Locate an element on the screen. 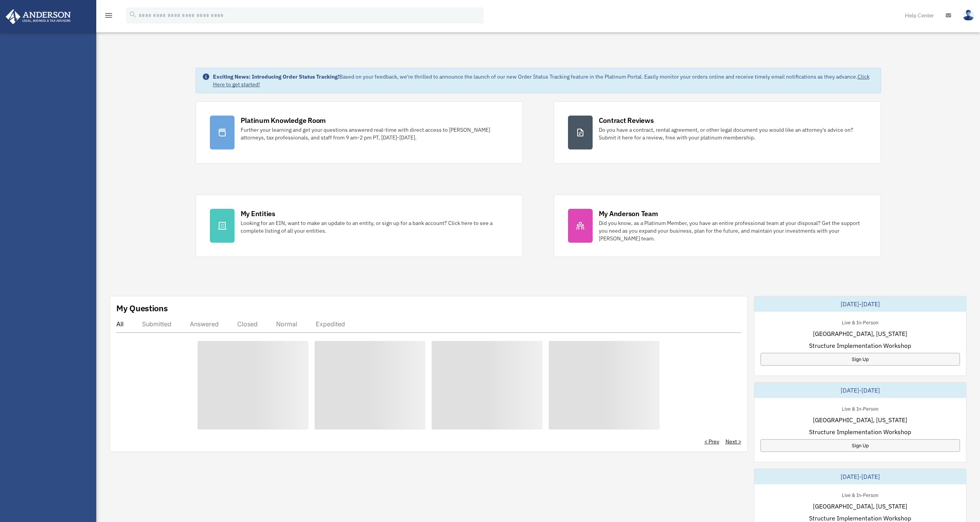 Image resolution: width=980 pixels, height=522 pixels. div: My Entities is located at coordinates (258, 214).